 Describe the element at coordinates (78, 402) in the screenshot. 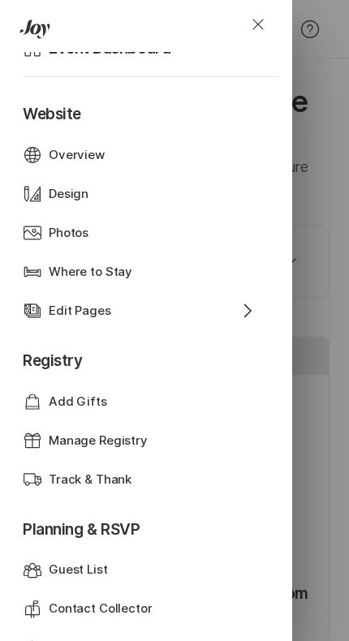

I see `p: Add Gifts` at that location.